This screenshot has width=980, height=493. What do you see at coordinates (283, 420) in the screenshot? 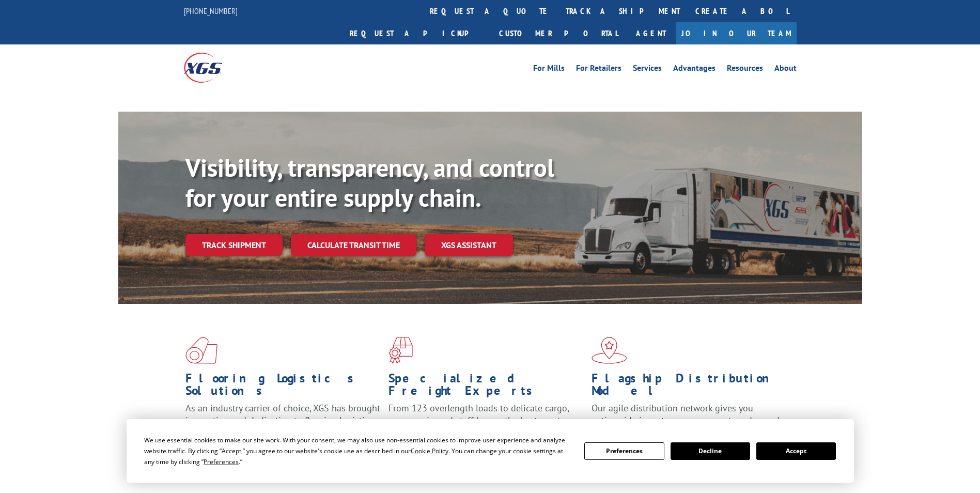
I see `span: As an industry carrier of choice, XGS has brought innovation and dedication to flooring logistics...` at bounding box center [283, 420].